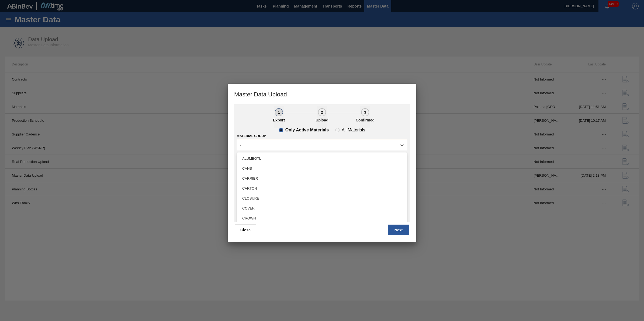 The width and height of the screenshot is (644, 321). I want to click on label: Labeled Family, so click(250, 154).